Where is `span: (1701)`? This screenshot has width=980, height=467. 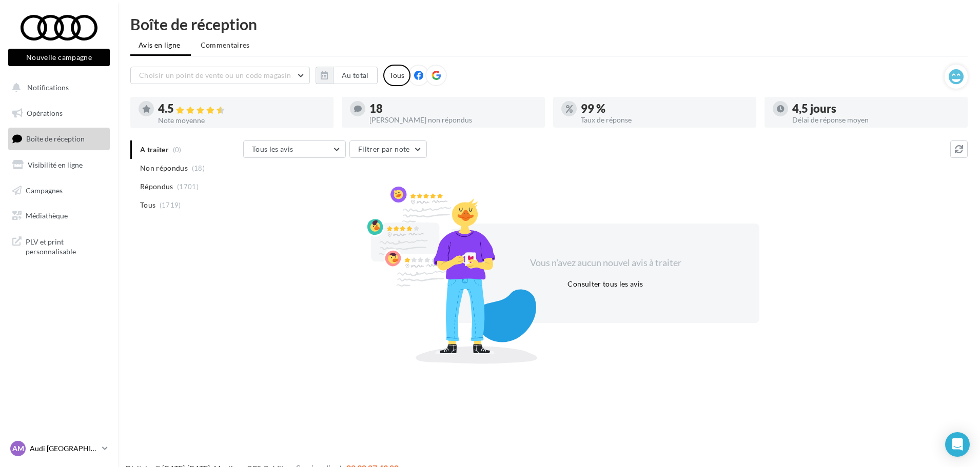 span: (1701) is located at coordinates (188, 187).